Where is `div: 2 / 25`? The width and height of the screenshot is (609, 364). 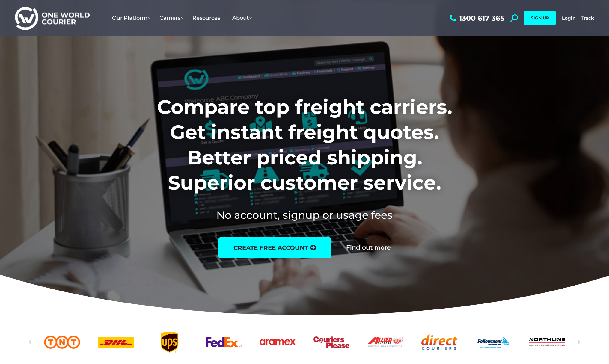 div: 2 / 25 is located at coordinates (62, 342).